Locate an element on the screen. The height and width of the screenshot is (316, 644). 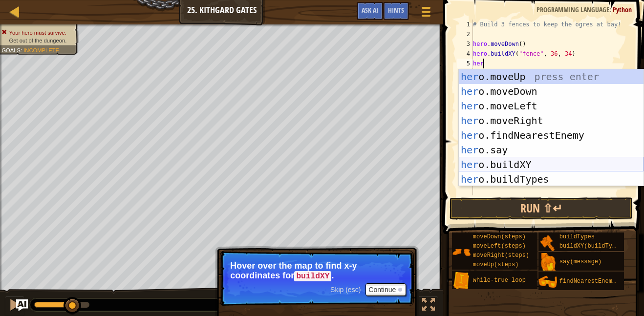
div: 1 is located at coordinates (465, 25).